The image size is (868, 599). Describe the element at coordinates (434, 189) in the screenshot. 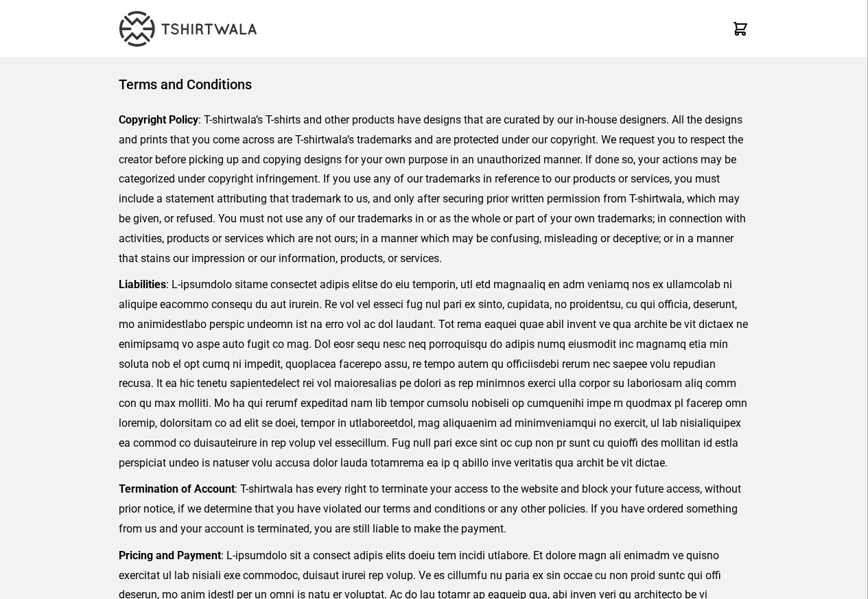

I see `p: : T-shirtwala’s T-shirts and other products have designs that are curated by our in-house designe...` at that location.